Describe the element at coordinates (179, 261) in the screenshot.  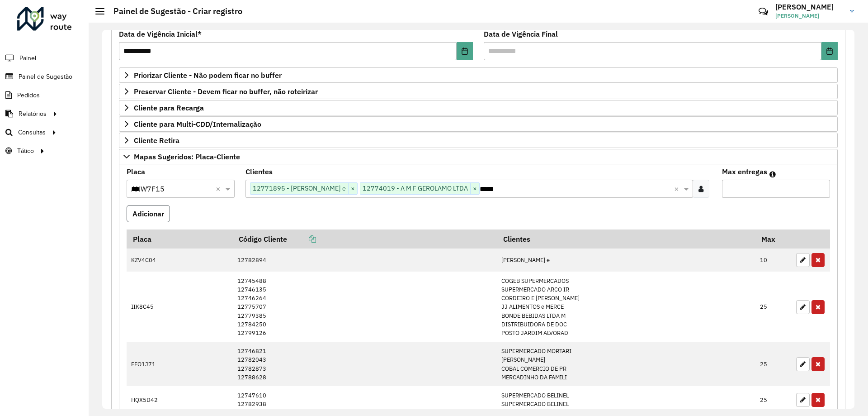
I see `td: KZV4C04` at that location.